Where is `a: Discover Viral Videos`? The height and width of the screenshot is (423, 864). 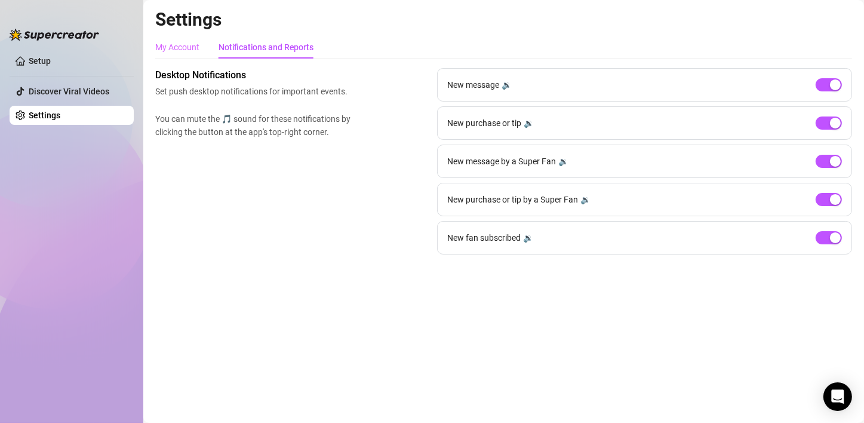
a: Discover Viral Videos is located at coordinates (69, 91).